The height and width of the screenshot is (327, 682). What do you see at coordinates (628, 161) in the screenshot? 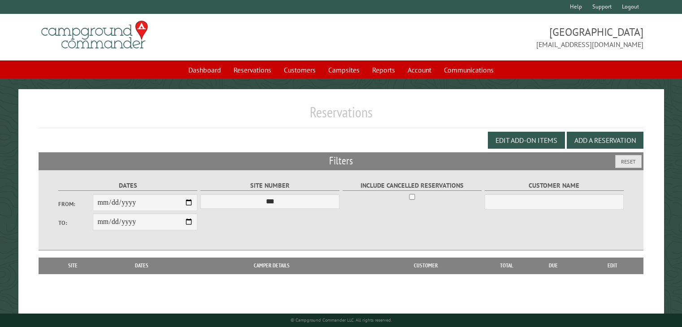
I see `button: Reset` at bounding box center [628, 161].